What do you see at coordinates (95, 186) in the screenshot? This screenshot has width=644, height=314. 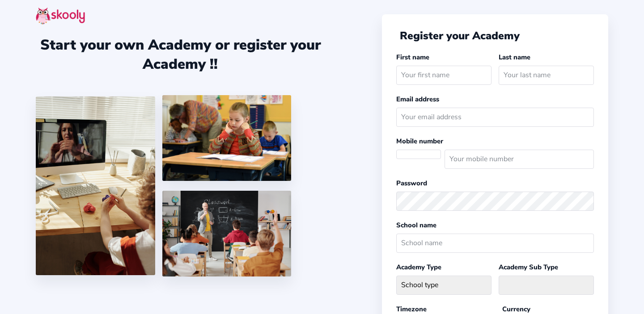 I see `img: 1.jpg` at bounding box center [95, 186].